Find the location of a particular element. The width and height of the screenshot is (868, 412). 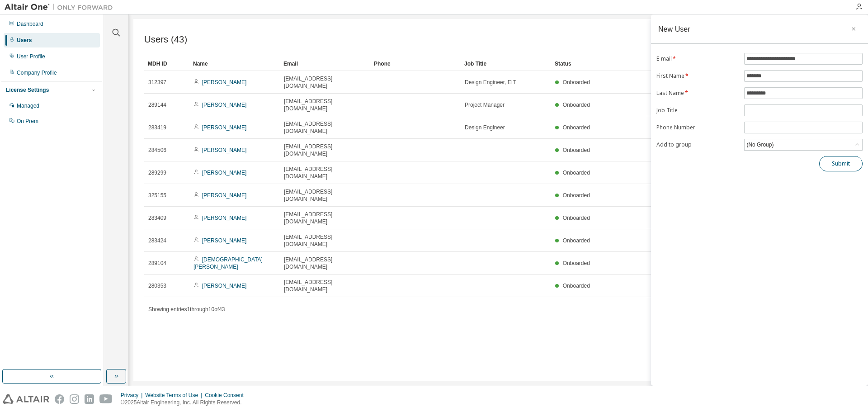

div: Email is located at coordinates (325, 64).